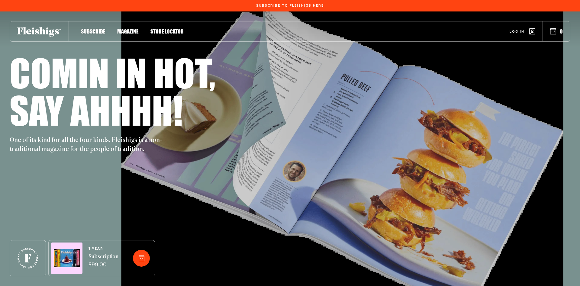 This screenshot has height=286, width=580. Describe the element at coordinates (290, 5) in the screenshot. I see `a: Subscribe To Fleishigs Here` at that location.